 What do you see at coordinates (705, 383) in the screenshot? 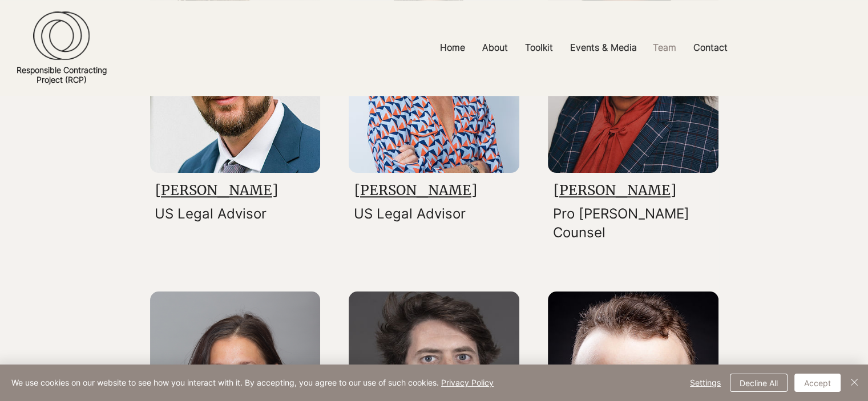
I see `span: Settings` at bounding box center [705, 383].